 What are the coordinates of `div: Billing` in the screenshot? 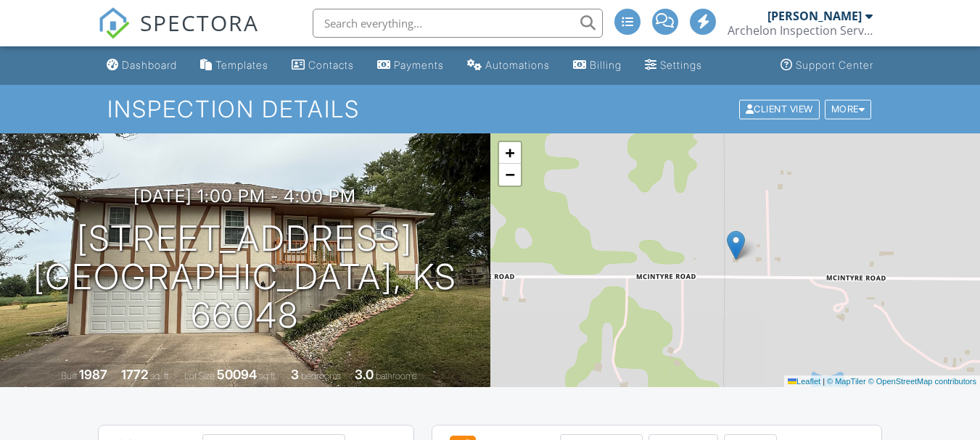 It's located at (605, 65).